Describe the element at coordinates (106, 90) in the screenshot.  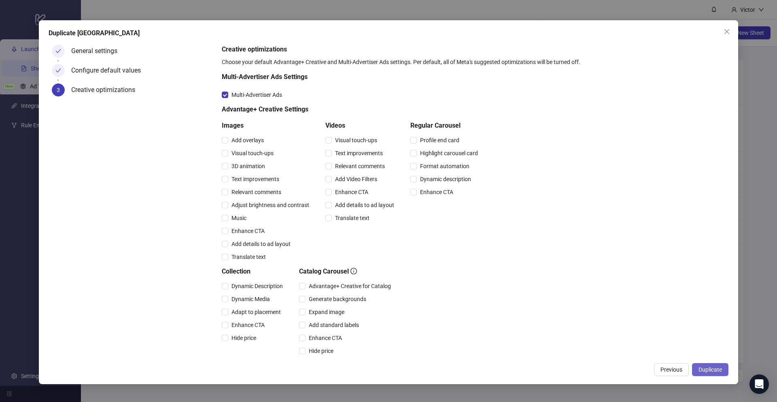
I see `div: Creative optimizations` at that location.